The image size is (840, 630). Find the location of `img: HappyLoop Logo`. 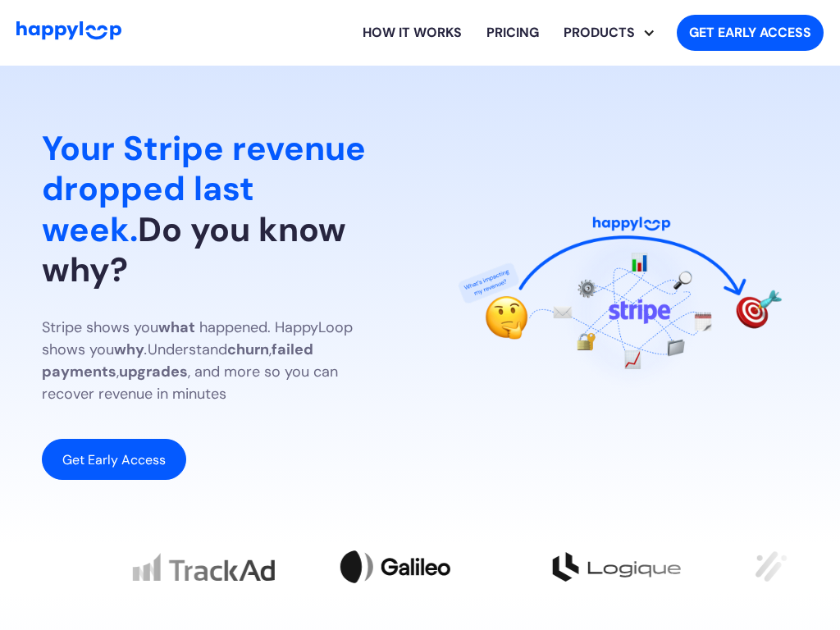

img: HappyLoop Logo is located at coordinates (68, 30).